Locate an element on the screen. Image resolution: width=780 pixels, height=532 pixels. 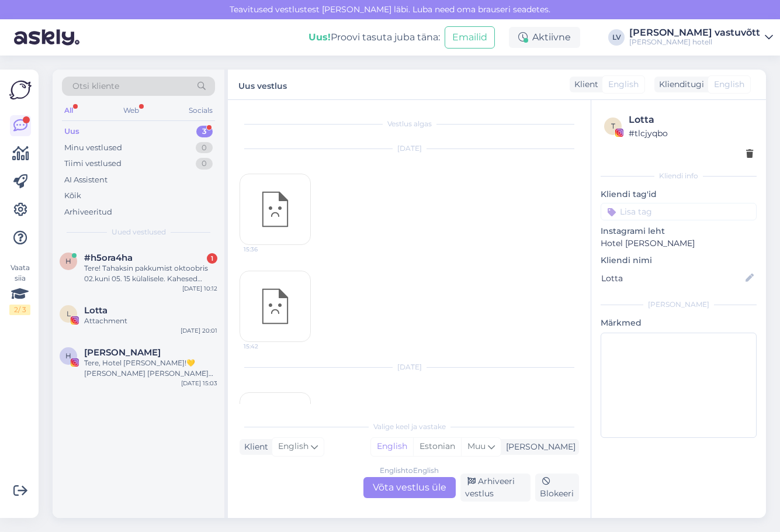
span: 15:36 is located at coordinates (265, 249).